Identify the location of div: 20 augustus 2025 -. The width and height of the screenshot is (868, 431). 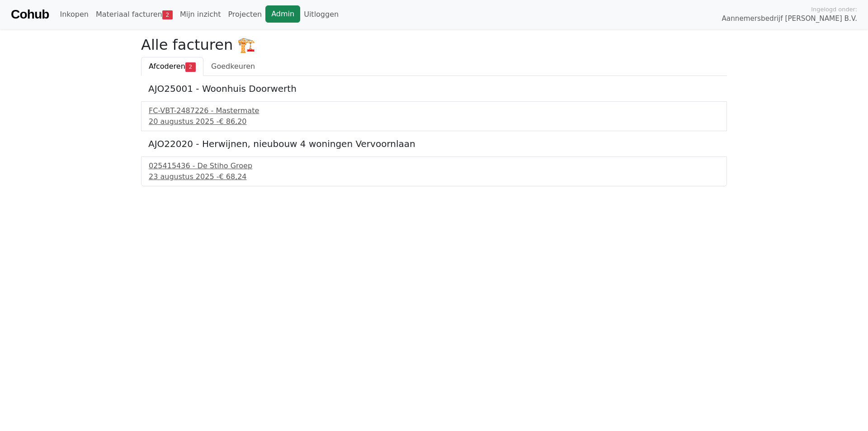
(434, 122).